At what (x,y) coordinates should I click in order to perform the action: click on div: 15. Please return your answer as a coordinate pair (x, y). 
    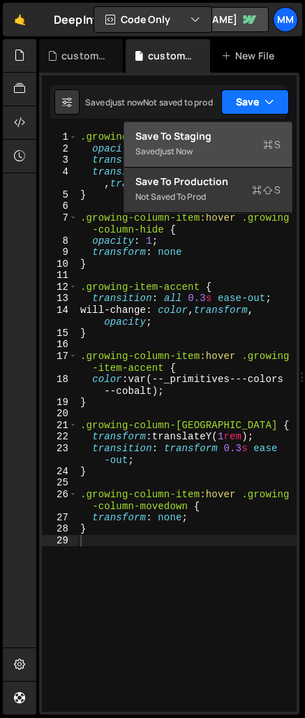
    Looking at the image, I should click on (59, 333).